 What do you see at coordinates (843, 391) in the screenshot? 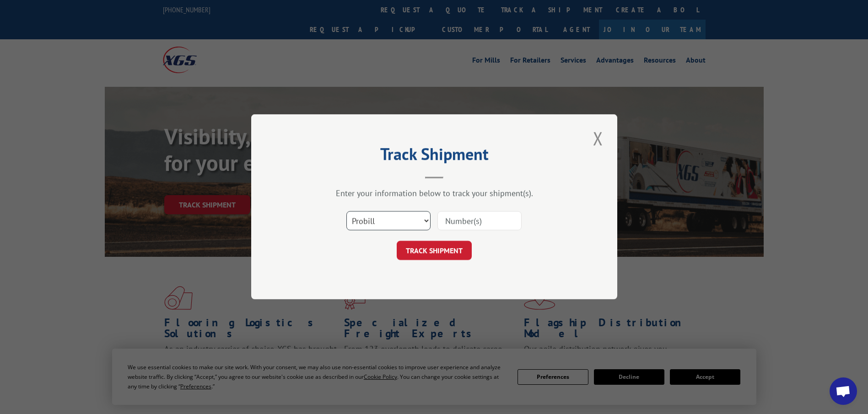
I see `a: Open chat` at bounding box center [843, 391].